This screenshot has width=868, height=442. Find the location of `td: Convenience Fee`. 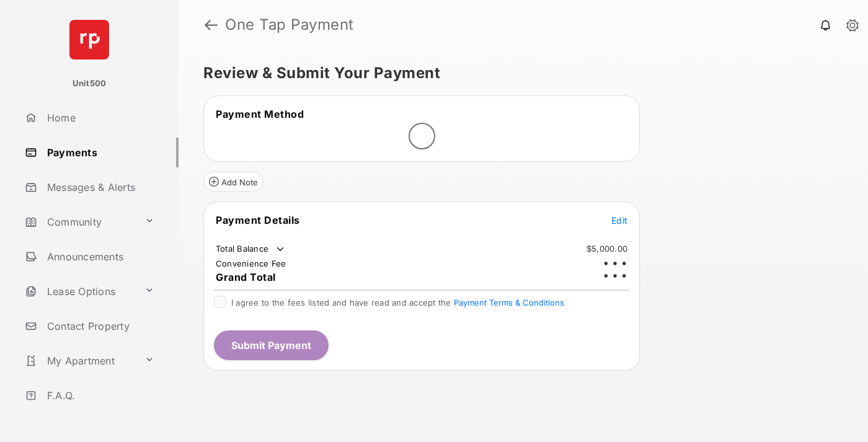

td: Convenience Fee is located at coordinates (251, 264).